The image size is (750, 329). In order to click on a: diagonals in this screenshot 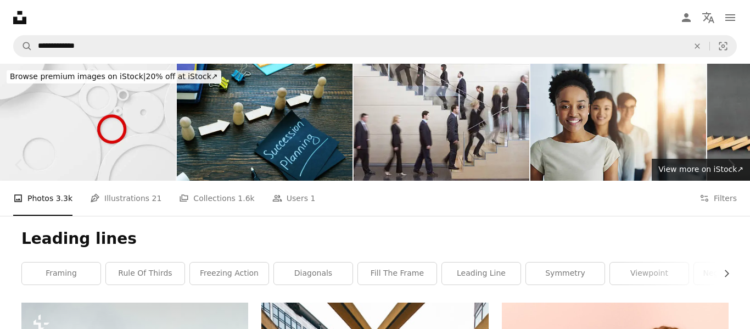, I will do `click(313, 273)`.